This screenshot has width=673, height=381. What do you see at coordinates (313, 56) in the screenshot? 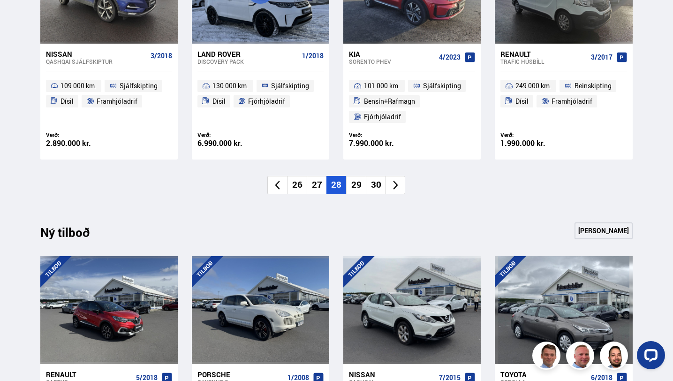
I see `span: 1/2018` at bounding box center [313, 56].